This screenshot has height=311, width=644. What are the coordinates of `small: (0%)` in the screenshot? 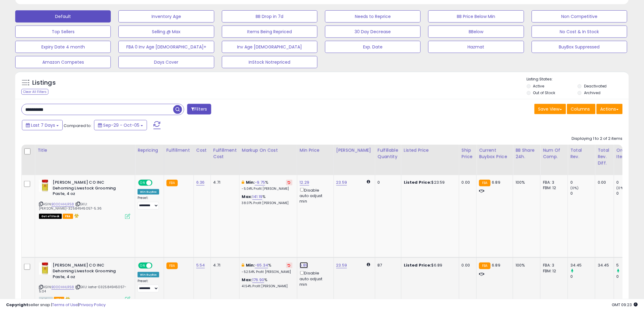 It's located at (575, 188).